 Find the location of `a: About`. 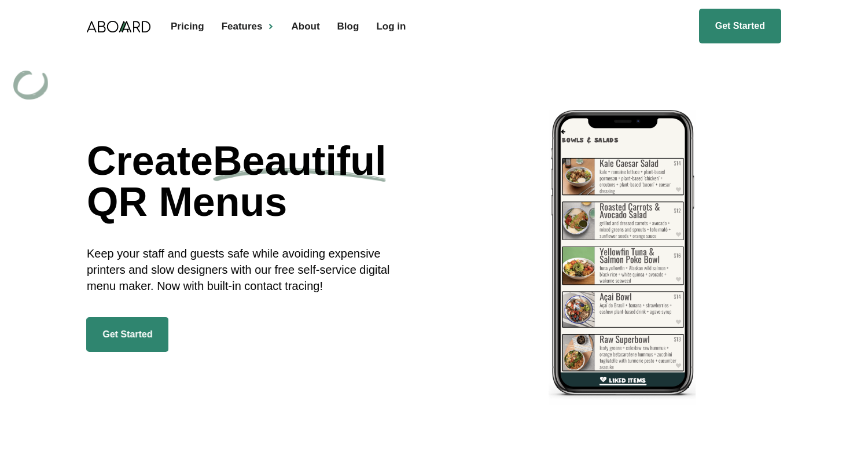

a: About is located at coordinates (303, 26).